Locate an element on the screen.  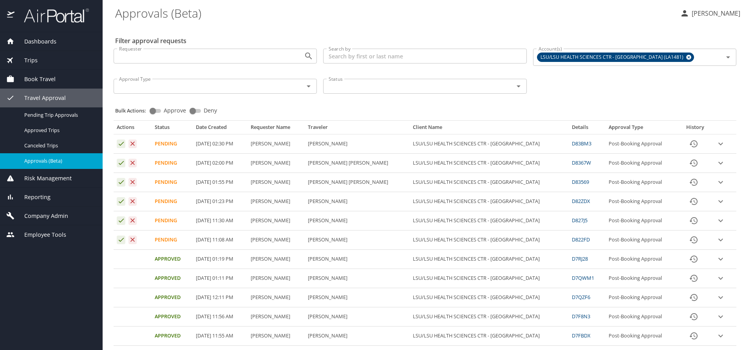
a: D827J5 is located at coordinates (579, 220).